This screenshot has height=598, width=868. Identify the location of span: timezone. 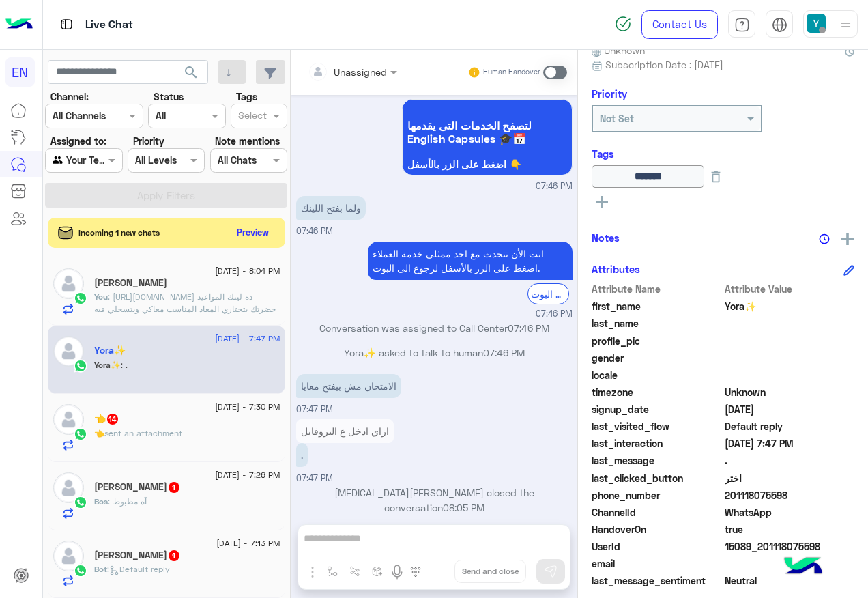
(656, 392).